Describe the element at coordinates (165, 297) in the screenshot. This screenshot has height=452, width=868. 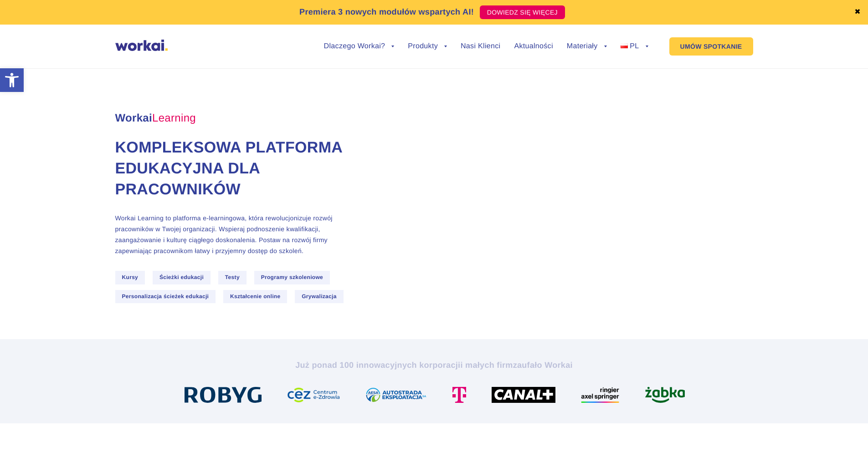
I see `span: Personalizacja ścieżek edukacji` at that location.